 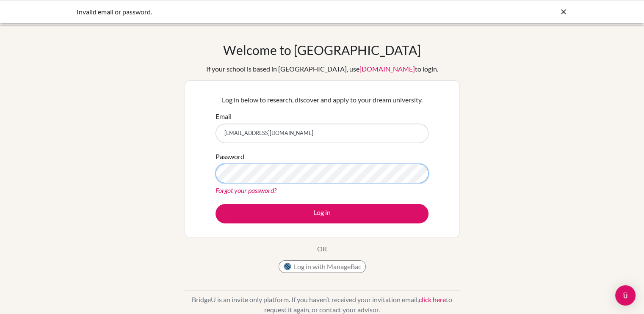 I want to click on div: Invalid email or password., so click(x=258, y=12).